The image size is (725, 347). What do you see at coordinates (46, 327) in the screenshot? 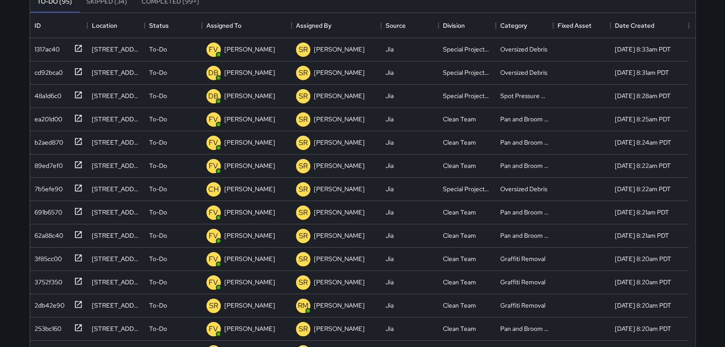
I see `div: 253bc160` at bounding box center [46, 327].